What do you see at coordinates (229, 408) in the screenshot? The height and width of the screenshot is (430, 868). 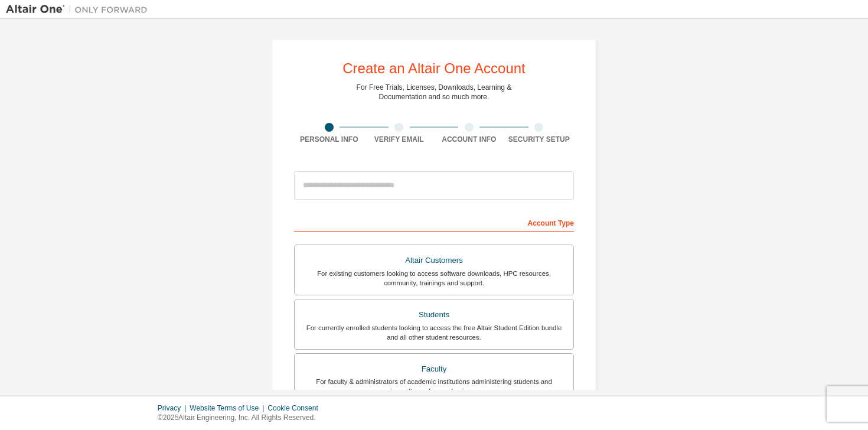 I see `div: Website Terms of Use` at bounding box center [229, 408].